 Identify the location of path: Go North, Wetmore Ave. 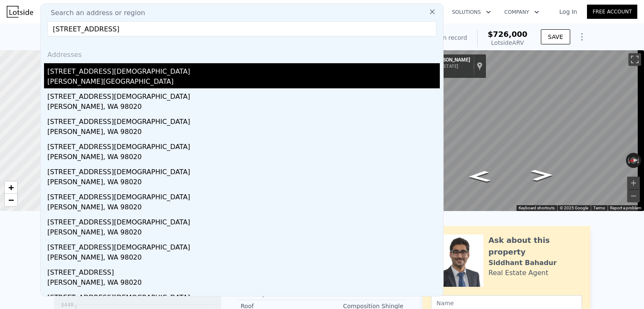
(479, 176).